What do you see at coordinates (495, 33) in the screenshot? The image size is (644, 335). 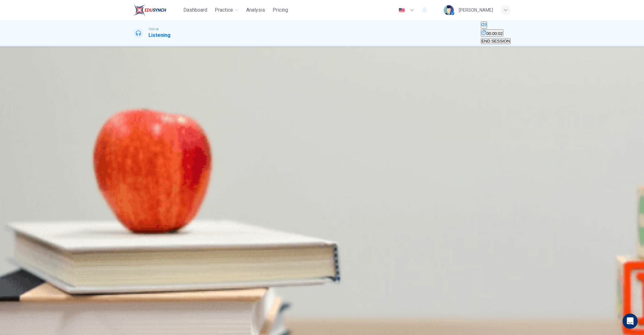 I see `span: 00:00:02` at bounding box center [495, 33].